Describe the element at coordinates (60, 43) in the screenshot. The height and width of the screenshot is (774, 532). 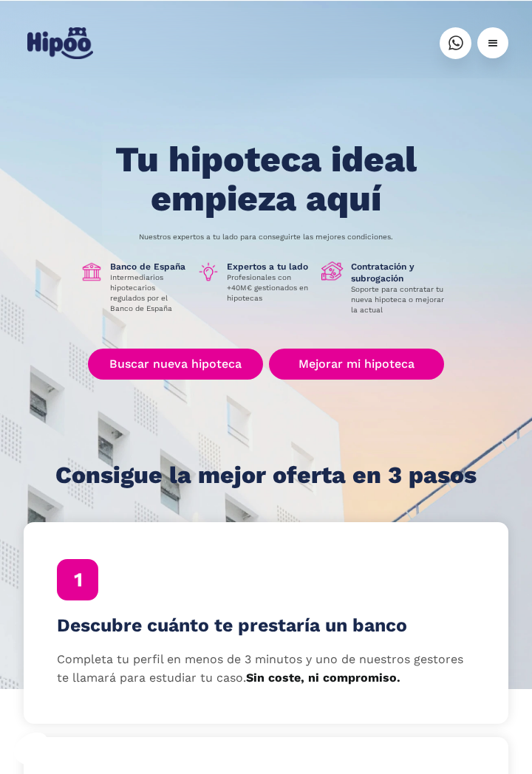
I see `a: home` at that location.